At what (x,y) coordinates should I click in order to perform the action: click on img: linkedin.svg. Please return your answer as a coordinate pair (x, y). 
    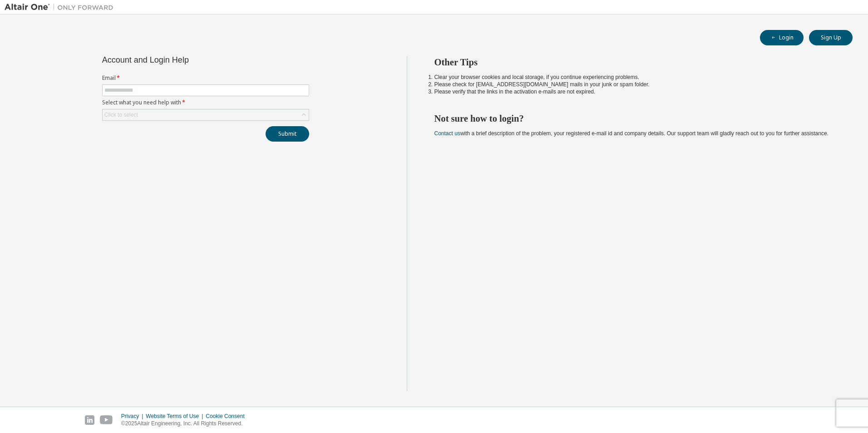
    Looking at the image, I should click on (90, 420).